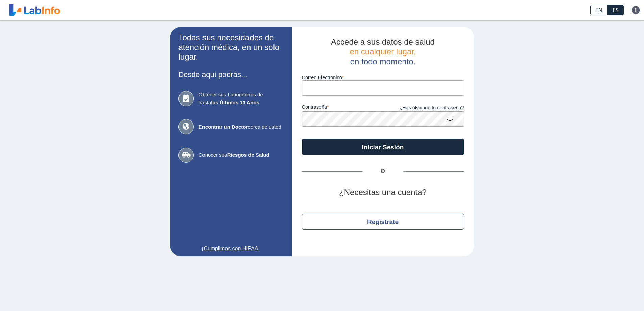 This screenshot has height=311, width=644. What do you see at coordinates (241, 155) in the screenshot?
I see `span: Conocer sus` at bounding box center [241, 155].